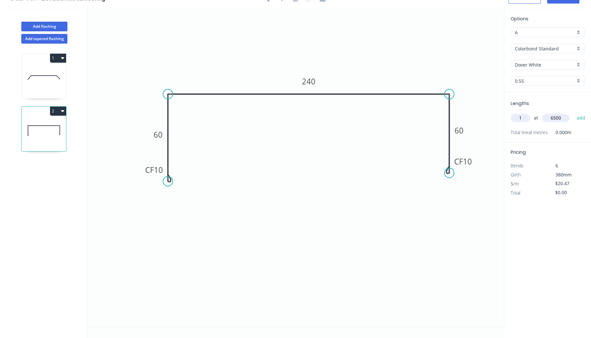 This screenshot has width=591, height=338. What do you see at coordinates (58, 58) in the screenshot?
I see `button: 1` at bounding box center [58, 58].